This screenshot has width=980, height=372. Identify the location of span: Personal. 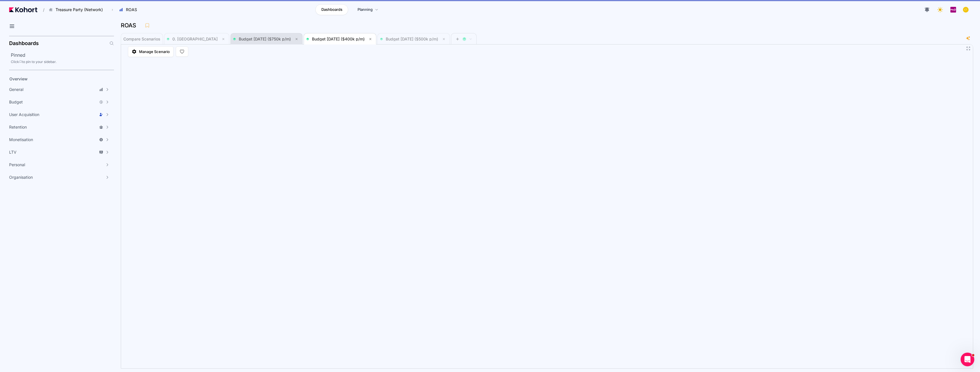
(17, 165).